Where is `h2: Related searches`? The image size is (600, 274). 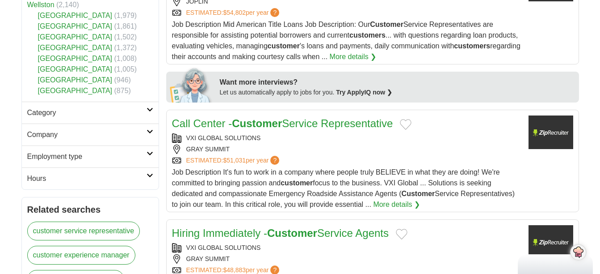 h2: Related searches is located at coordinates (90, 209).